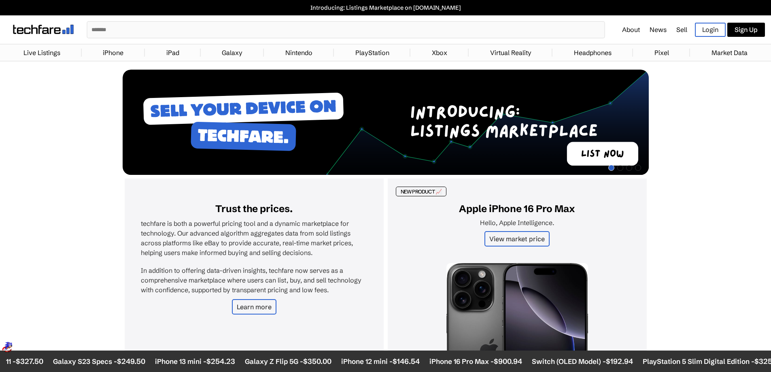 The height and width of the screenshot is (372, 771). What do you see at coordinates (219, 361) in the screenshot?
I see `span: $254.23` at bounding box center [219, 361].